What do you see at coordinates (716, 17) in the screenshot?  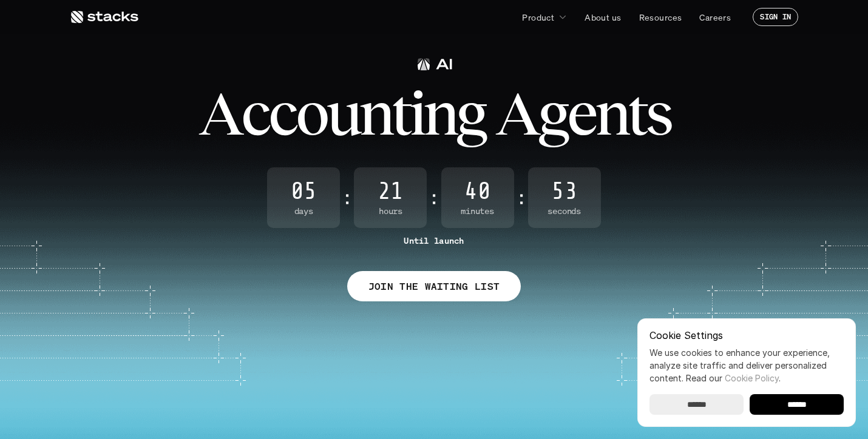 I see `p: Careers` at bounding box center [716, 17].